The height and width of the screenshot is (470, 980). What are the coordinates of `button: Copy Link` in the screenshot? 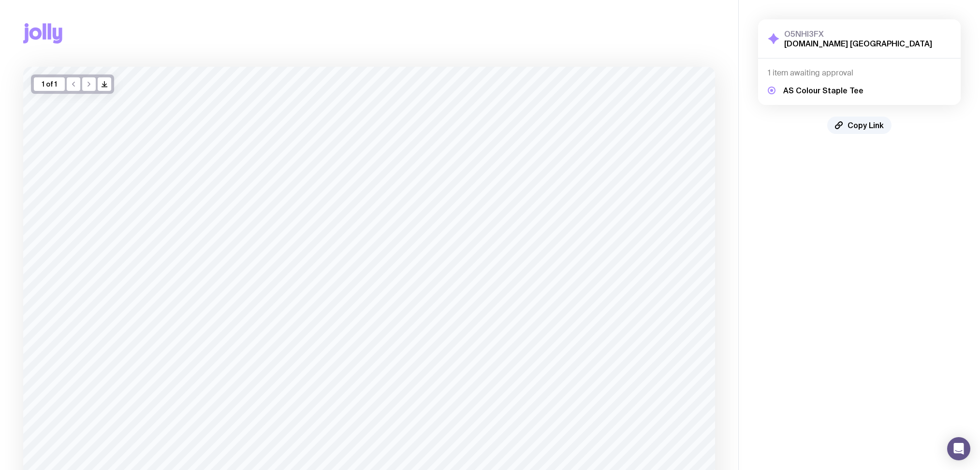 It's located at (859, 125).